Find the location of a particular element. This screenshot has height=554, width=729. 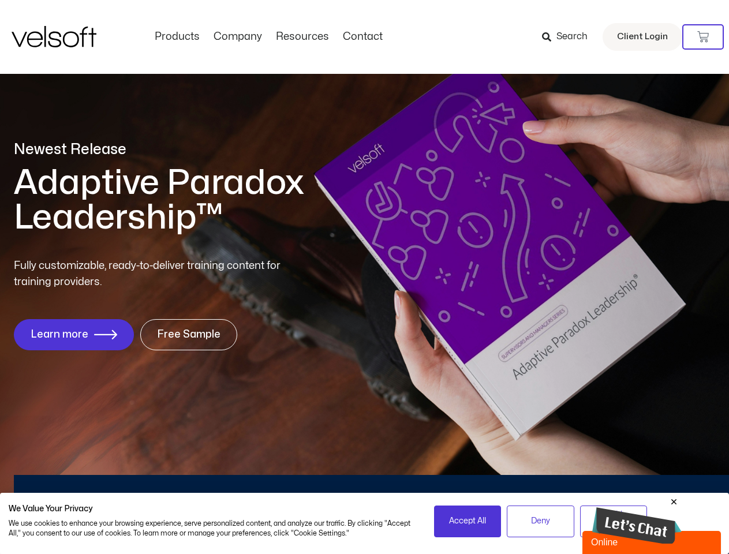

a: Free Sample is located at coordinates (189, 335).